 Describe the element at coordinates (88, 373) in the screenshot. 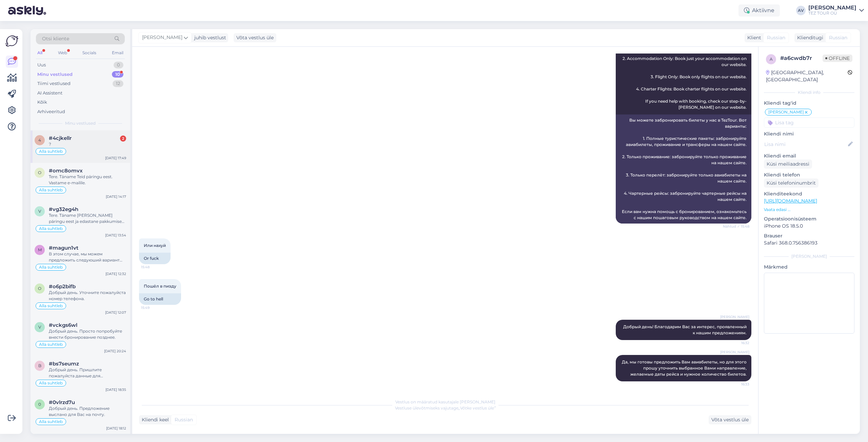

I see `div: Добрый день. Пришлите пожалуйста данные для бронирвоания и выбранный отель на почту [EMAIL_ADDRES...` at that location.